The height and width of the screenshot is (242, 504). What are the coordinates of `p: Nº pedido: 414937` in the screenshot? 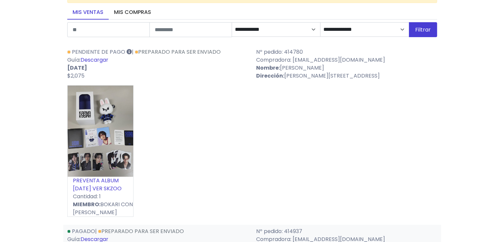 It's located at (347, 231).